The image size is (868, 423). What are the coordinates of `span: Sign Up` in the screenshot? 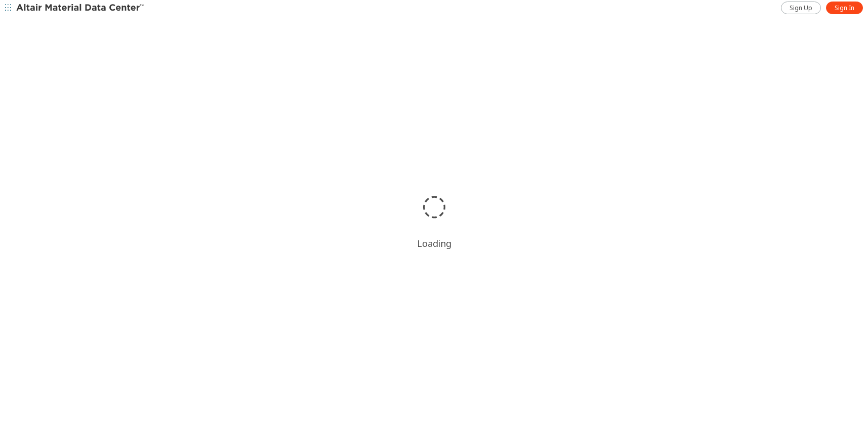 It's located at (801, 8).